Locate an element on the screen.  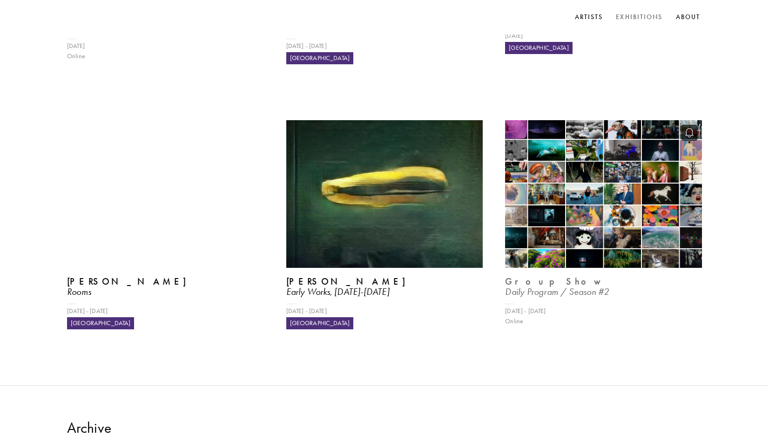
i: X-ray Machine: bodily confessions in glass, steel, and light is located at coordinates (384, 21).